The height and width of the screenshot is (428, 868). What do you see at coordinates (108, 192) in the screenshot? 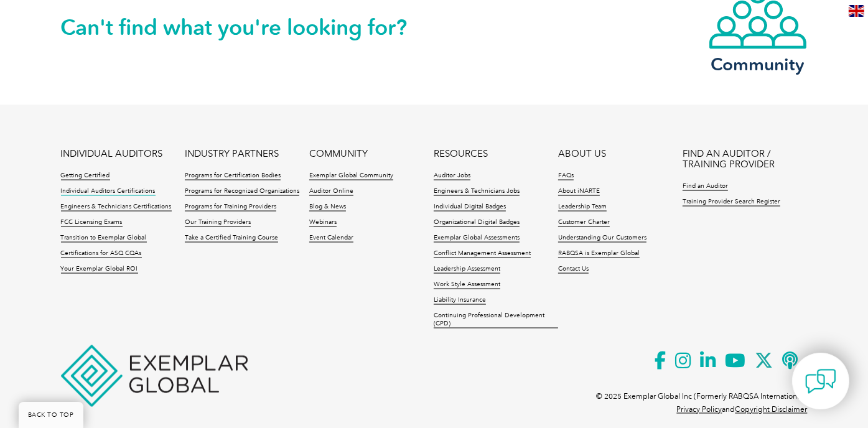
I see `a: Individual Auditors Certifications` at bounding box center [108, 192].